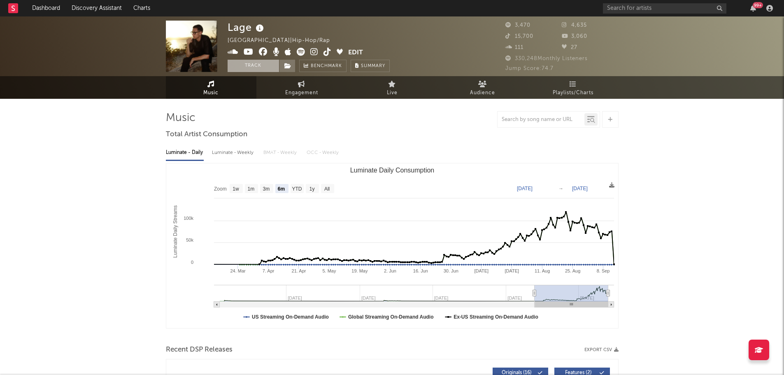 This screenshot has height=375, width=784. What do you see at coordinates (530, 68) in the screenshot?
I see `span: Jump Score: 74.7` at bounding box center [530, 68].